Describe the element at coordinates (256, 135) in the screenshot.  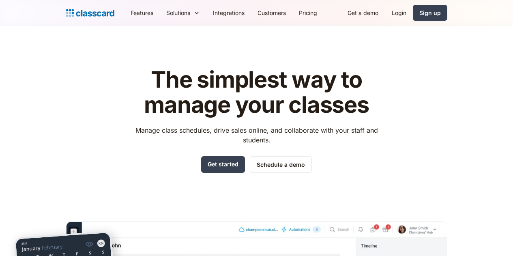
I see `p: Manage class schedules, drive sales online, and collaborate with your staff and students.` at that location.